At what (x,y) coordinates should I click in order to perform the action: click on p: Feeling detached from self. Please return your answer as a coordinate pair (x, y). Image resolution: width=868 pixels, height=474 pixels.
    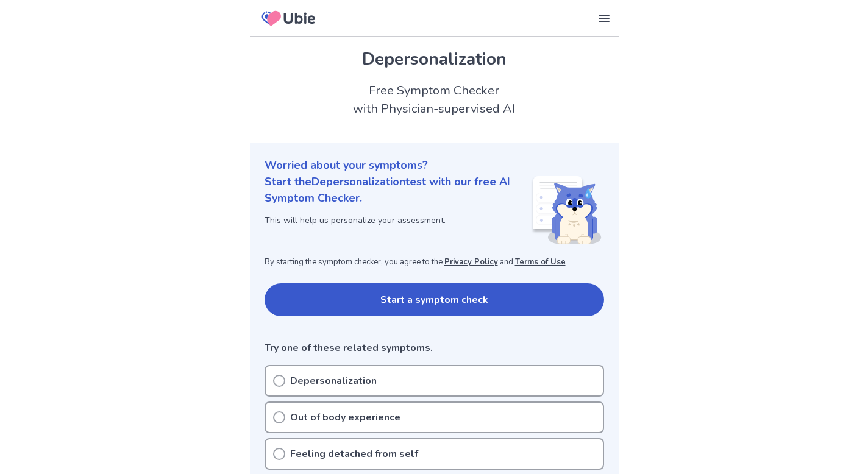
    Looking at the image, I should click on (354, 454).